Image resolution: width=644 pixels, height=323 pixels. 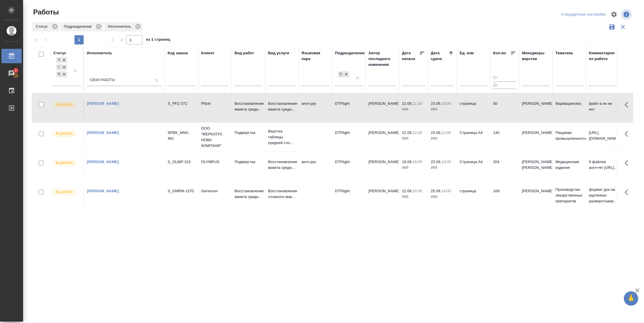 I want to click on a: 2, so click(x=11, y=74).